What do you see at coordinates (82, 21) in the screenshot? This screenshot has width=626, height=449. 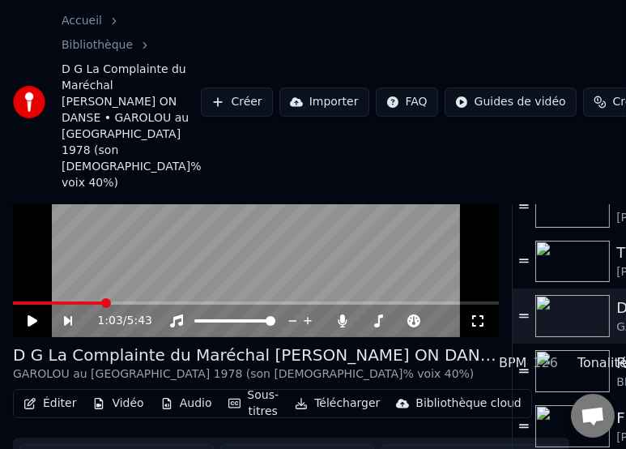 I see `a: Accueil` at bounding box center [82, 21].